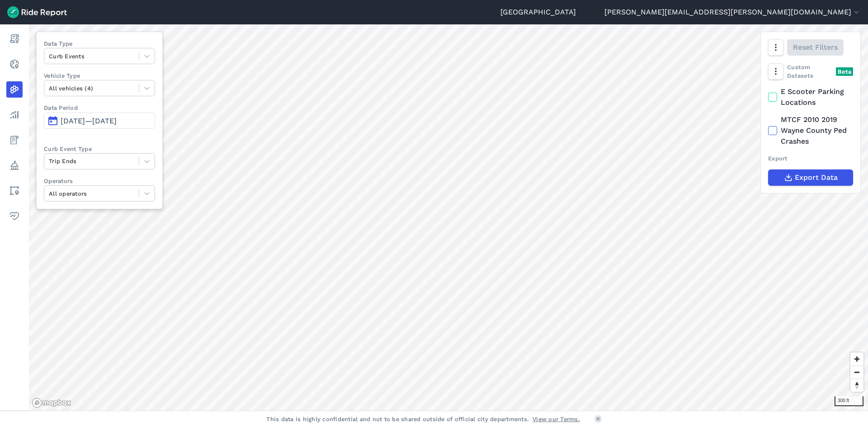  I want to click on a: Mapbox logo, so click(51, 403).